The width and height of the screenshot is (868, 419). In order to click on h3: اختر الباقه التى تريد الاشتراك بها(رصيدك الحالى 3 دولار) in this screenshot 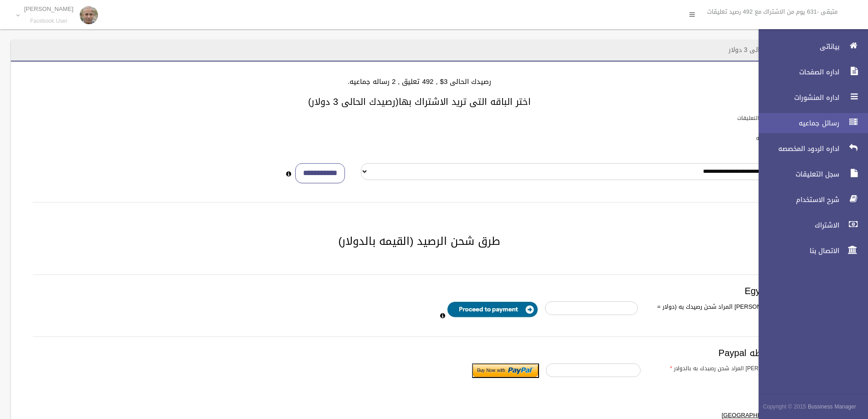, I will do `click(419, 101)`.